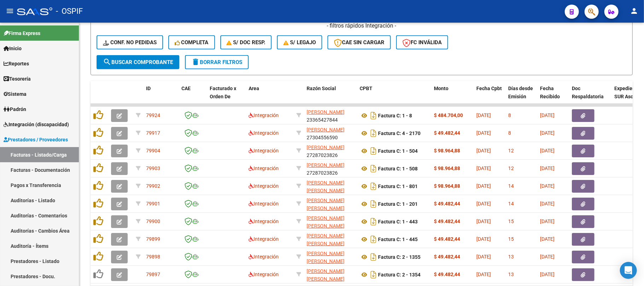 The height and width of the screenshot is (286, 644). Describe the element at coordinates (359, 42) in the screenshot. I see `button: CAE SIN CARGAR` at that location.